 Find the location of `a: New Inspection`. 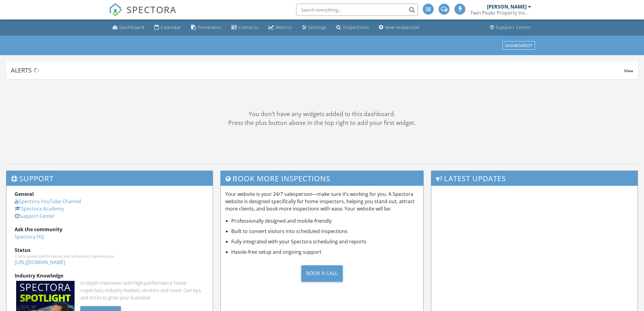

a: New Inspection is located at coordinates (399, 27).